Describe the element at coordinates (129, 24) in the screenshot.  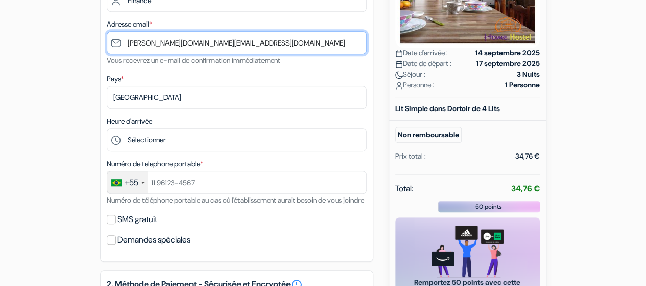
I see `label: Adresse email` at that location.